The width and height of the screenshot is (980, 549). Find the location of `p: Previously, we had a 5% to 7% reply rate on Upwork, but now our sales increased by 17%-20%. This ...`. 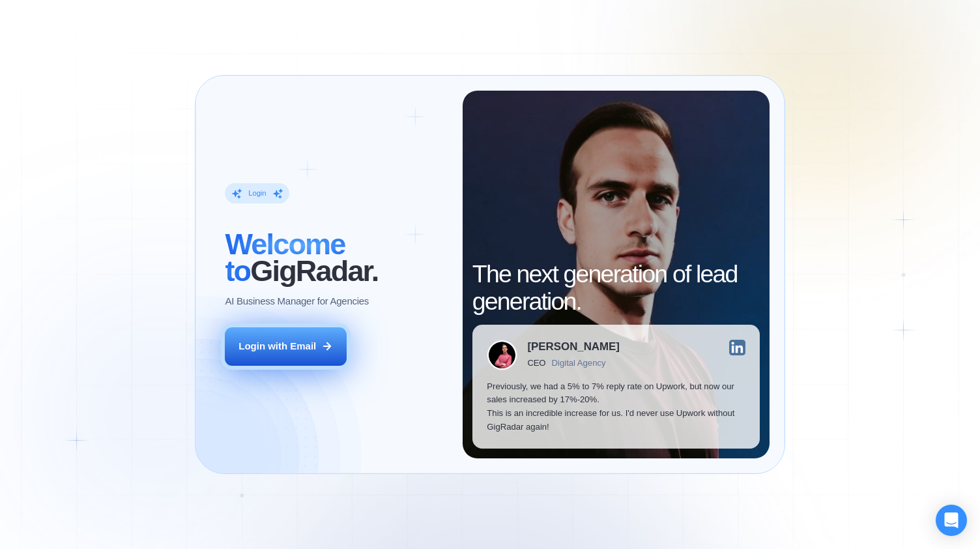

p: Previously, we had a 5% to 7% reply rate on Upwork, but now our sales increased by 17%-20%. This ... is located at coordinates (616, 407).